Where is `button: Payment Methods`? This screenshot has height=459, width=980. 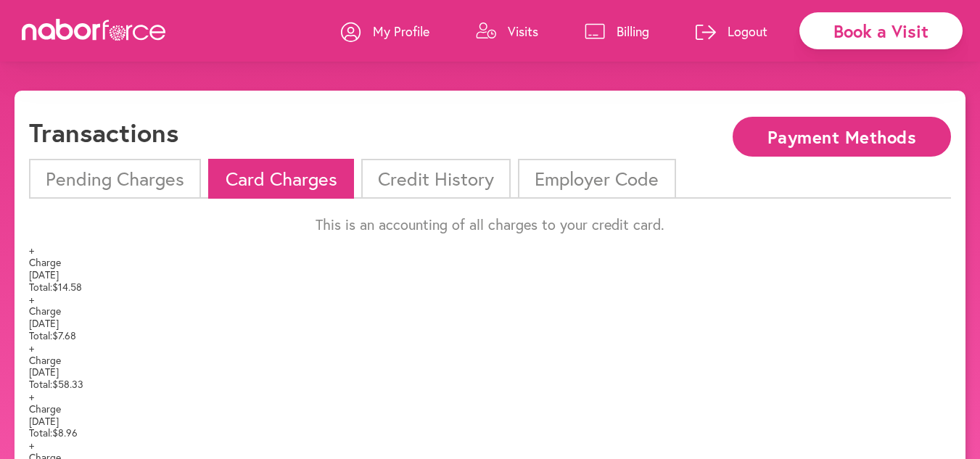
button: Payment Methods is located at coordinates (841, 136).